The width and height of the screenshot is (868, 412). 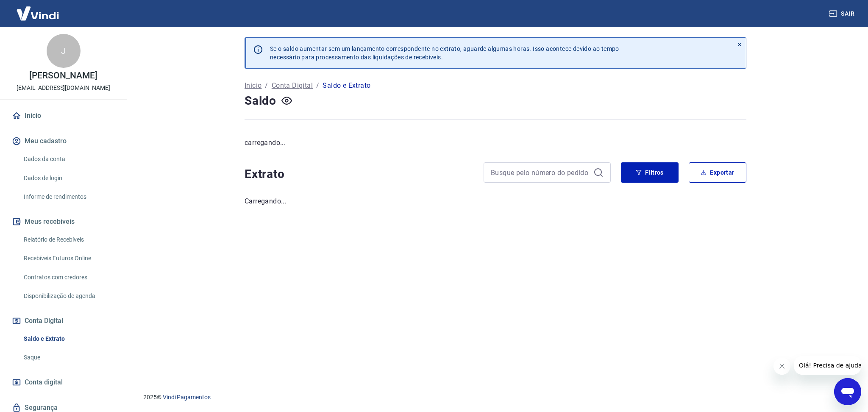 I want to click on a: Contratos com credores, so click(x=68, y=278).